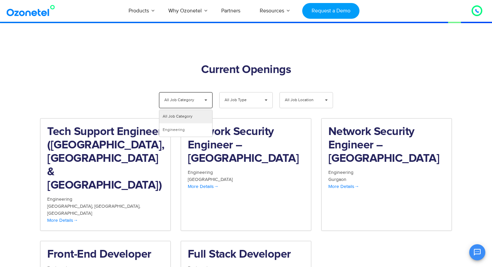 This screenshot has width=492, height=267. Describe the element at coordinates (180, 100) in the screenshot. I see `span: All Job Category` at that location.